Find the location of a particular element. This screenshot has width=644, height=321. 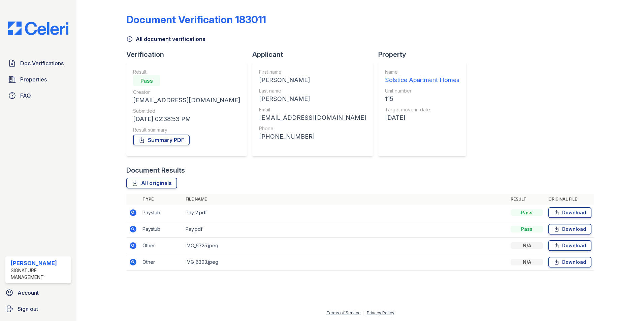

td: IMG_6725.jpeg is located at coordinates (345, 246).